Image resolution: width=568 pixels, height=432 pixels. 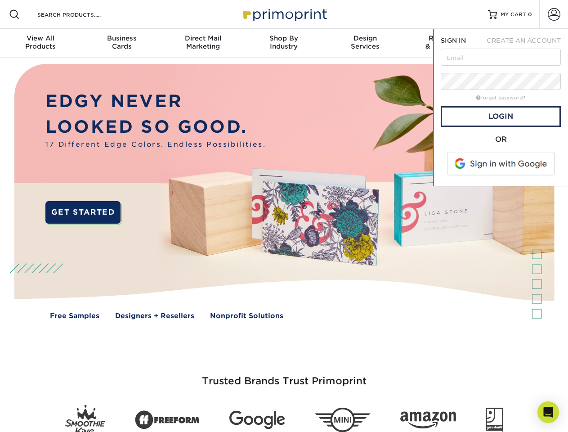 What do you see at coordinates (284, 42) in the screenshot?
I see `div: Industry` at bounding box center [284, 42].